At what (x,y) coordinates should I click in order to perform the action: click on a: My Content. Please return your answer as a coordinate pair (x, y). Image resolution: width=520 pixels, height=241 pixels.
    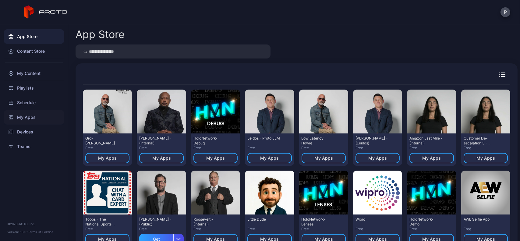
    Looking at the image, I should click on (34, 73).